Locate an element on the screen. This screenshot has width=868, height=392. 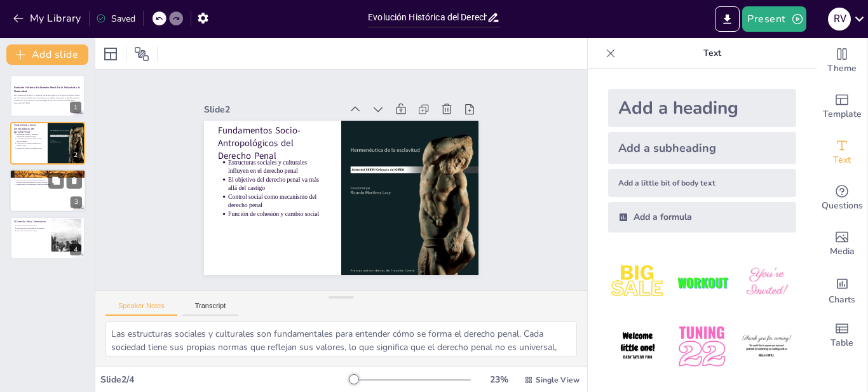
input: Insert title is located at coordinates (427, 17).